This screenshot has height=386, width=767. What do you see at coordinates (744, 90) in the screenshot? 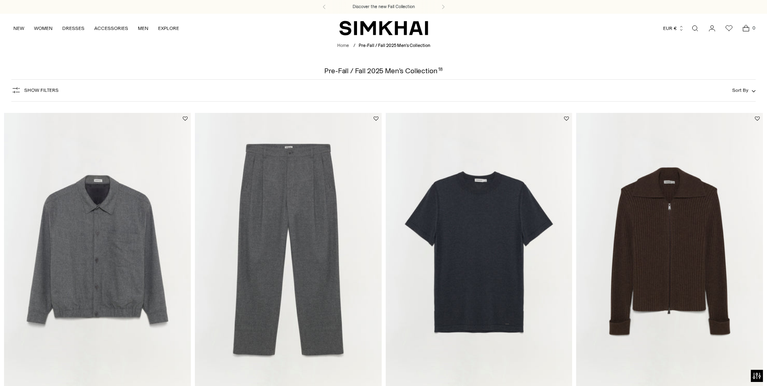
I see `button: Sort By` at bounding box center [744, 90].